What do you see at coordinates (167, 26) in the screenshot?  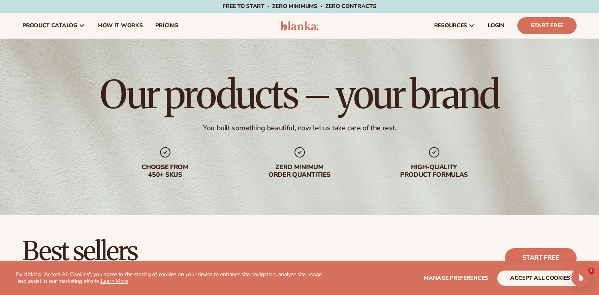 I see `a: pricing` at bounding box center [167, 26].